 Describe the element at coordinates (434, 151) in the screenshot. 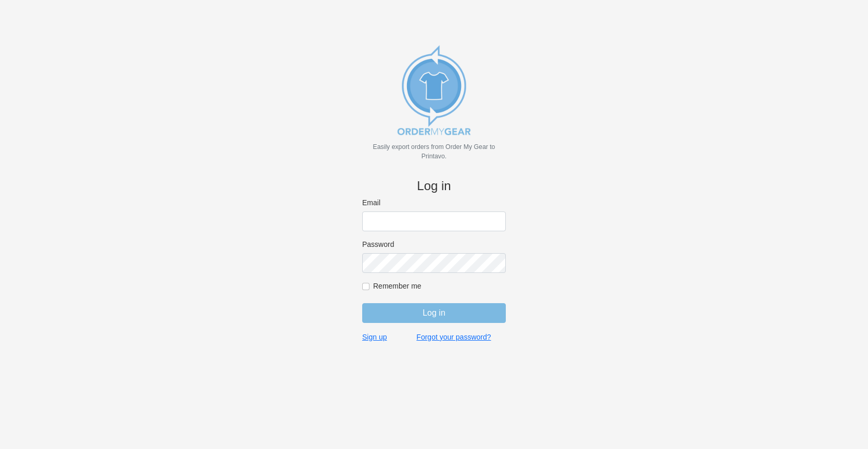

I see `p: Easily export orders from Order My Gear to Printavo.` at that location.